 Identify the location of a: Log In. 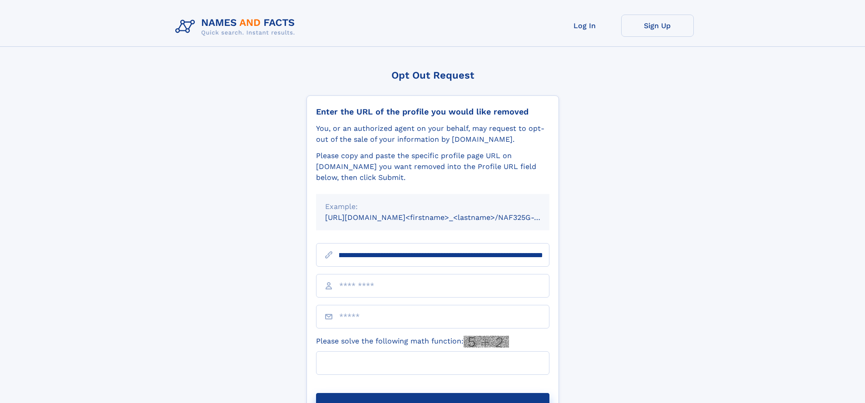
(585, 25).